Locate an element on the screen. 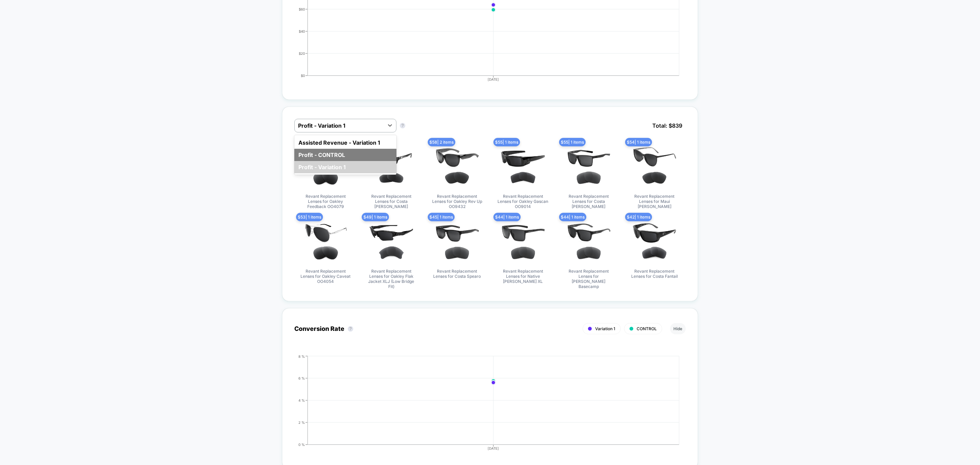 The image size is (980, 465). span: CONTROL is located at coordinates (646, 328).